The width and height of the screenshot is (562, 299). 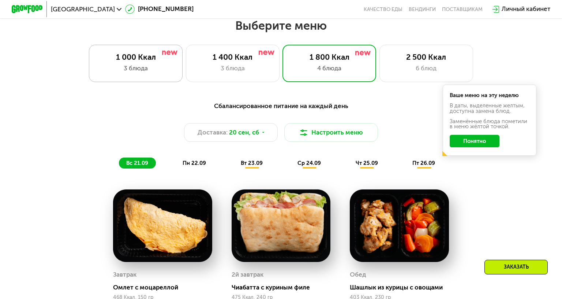 What do you see at coordinates (383, 9) in the screenshot?
I see `a: Качество еды` at bounding box center [383, 9].